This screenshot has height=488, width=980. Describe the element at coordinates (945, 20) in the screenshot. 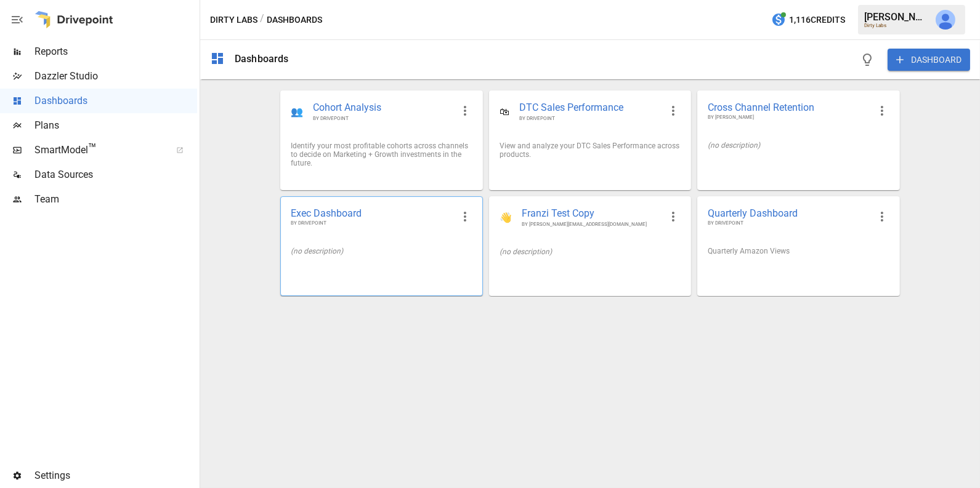

I see `img: Julie Wilton` at that location.